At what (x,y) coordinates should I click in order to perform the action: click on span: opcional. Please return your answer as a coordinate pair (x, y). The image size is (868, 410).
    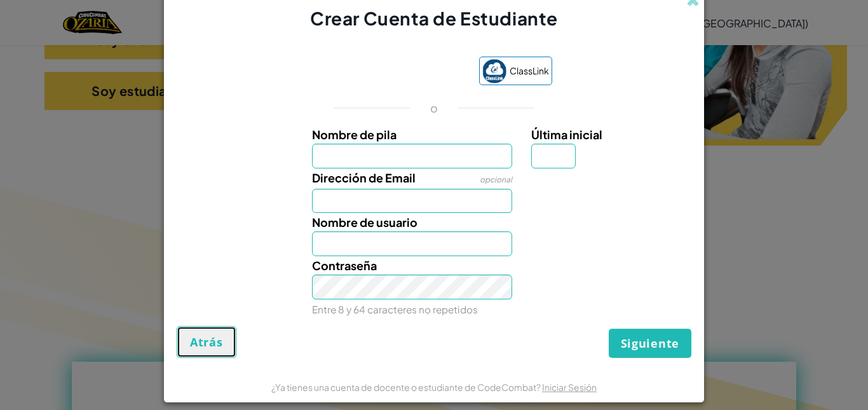
    Looking at the image, I should click on (496, 179).